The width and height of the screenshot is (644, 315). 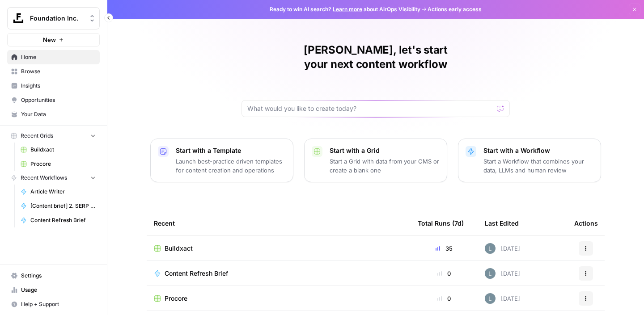 I want to click on span: Foundation Inc., so click(x=56, y=18).